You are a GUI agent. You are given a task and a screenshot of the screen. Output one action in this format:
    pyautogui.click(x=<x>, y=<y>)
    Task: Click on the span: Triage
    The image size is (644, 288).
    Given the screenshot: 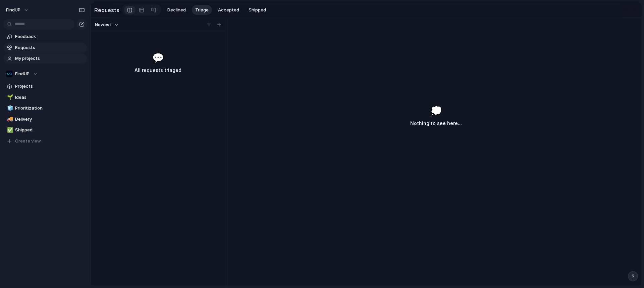 What is the action you would take?
    pyautogui.click(x=202, y=10)
    